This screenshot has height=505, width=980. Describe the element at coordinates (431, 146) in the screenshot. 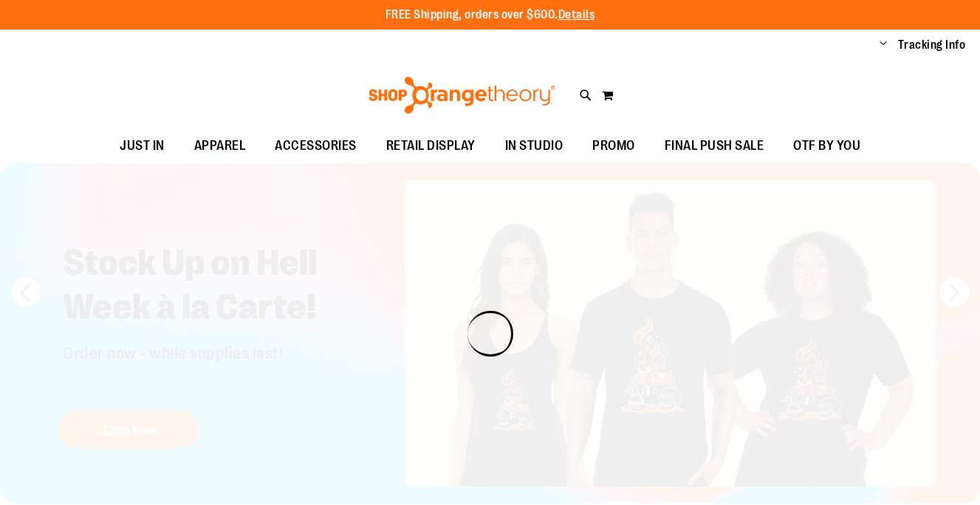

I see `span: RETAIL DISPLAY` at that location.